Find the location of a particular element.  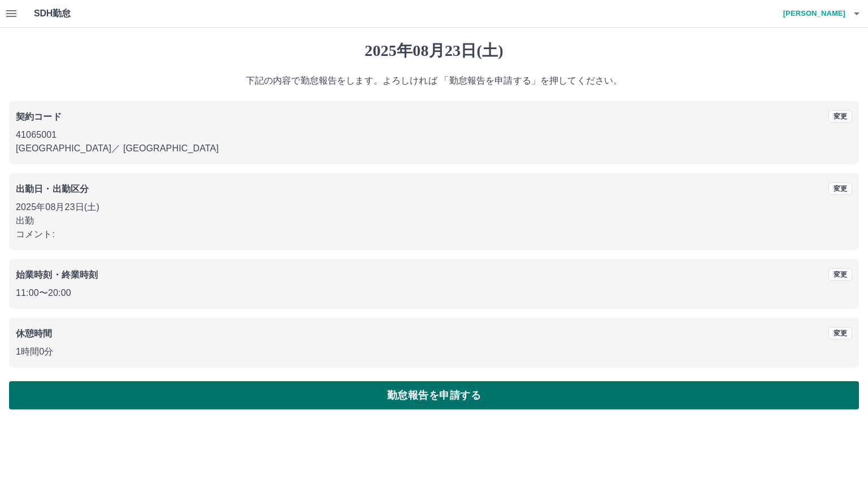

b: 始業時刻・終業時刻 is located at coordinates (57, 274).